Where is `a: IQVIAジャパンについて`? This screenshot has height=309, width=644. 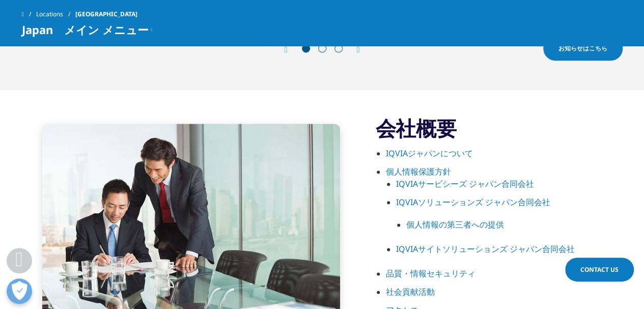
a: IQVIAジャパンについて is located at coordinates (429, 153).